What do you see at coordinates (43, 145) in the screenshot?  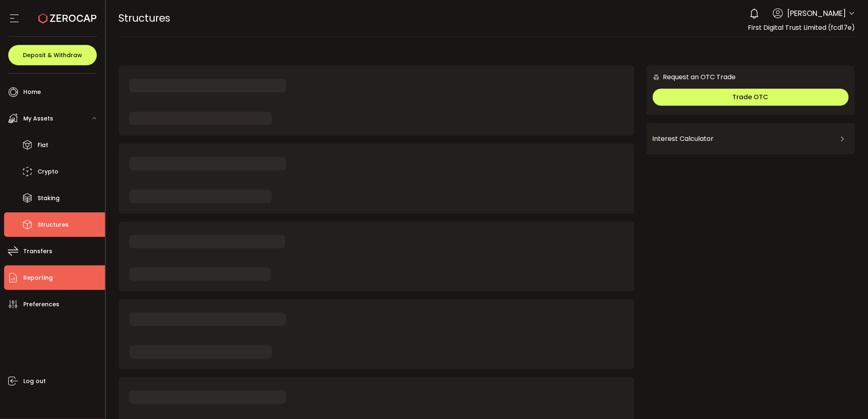 I see `span: Fiat` at bounding box center [43, 145].